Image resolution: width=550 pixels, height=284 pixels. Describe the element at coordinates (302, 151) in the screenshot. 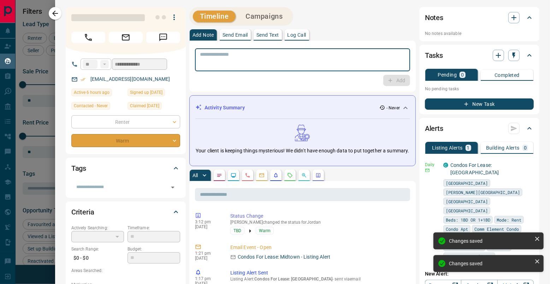

I see `p: Your client is keeping things mysterious! We didn't have enough data to put together a summary.` at that location.